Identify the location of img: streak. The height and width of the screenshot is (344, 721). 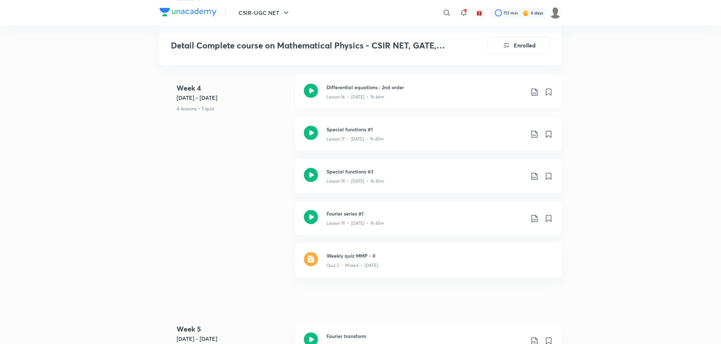
(525, 13).